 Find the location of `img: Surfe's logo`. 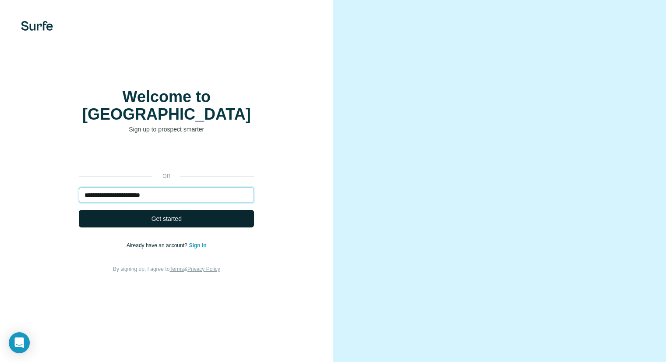

img: Surfe's logo is located at coordinates (37, 26).